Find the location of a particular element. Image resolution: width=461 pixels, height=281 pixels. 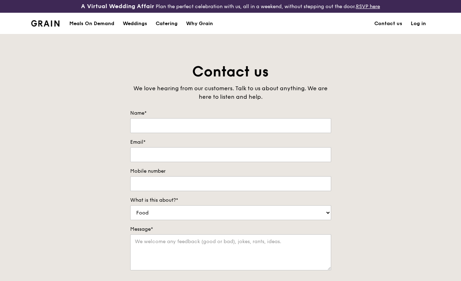

div: Meals On Demand is located at coordinates (92, 24).